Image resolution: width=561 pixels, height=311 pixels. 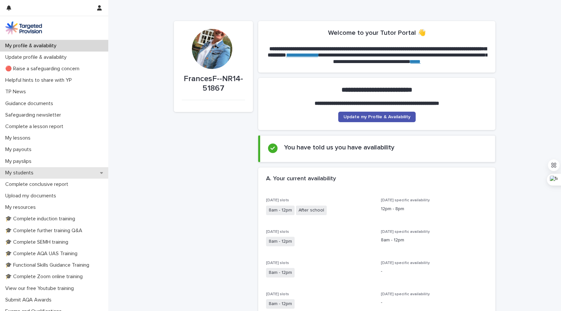 I want to click on p: 🎓 Complete AQA UAS Training, so click(x=43, y=253).